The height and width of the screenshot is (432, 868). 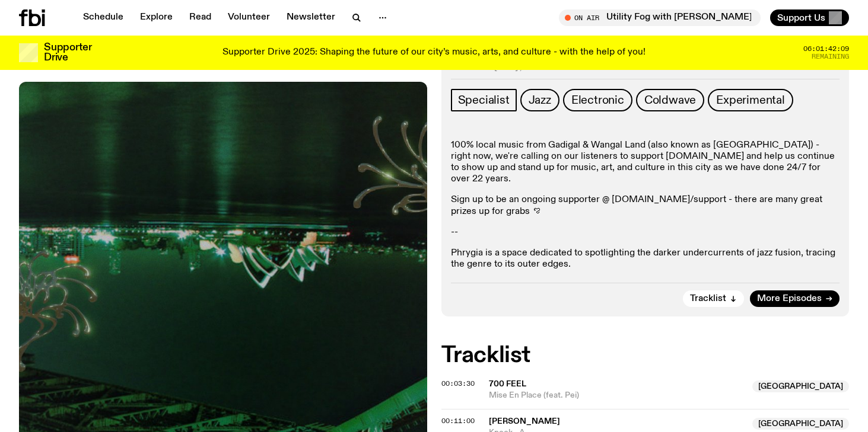 I want to click on a: Schedule, so click(x=103, y=18).